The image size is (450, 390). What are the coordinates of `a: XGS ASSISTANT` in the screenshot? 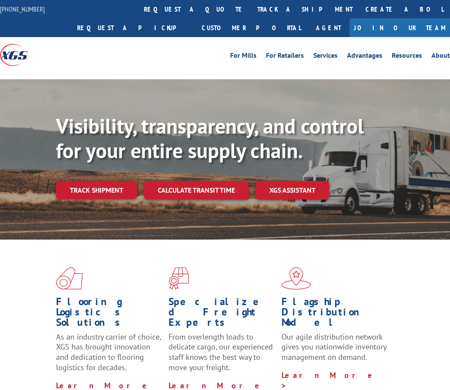 It's located at (292, 190).